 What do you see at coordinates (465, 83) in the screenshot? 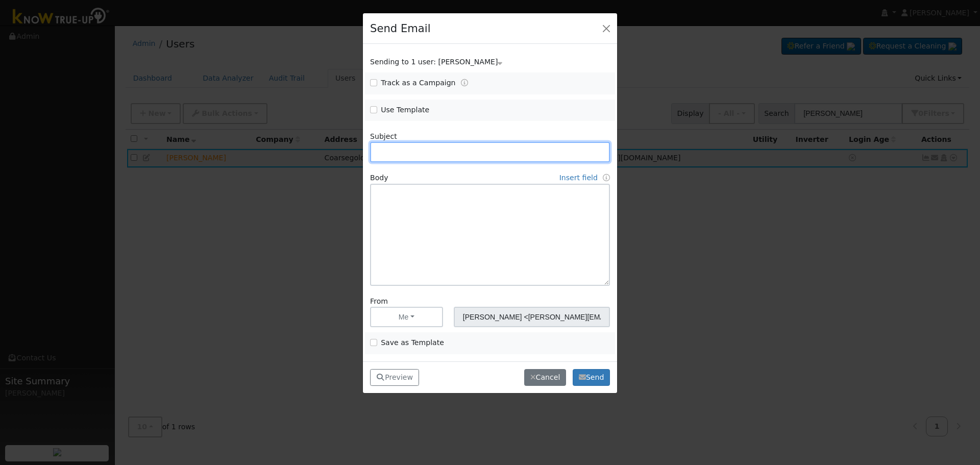
I see `a: Tracking Campaigns` at bounding box center [465, 83].